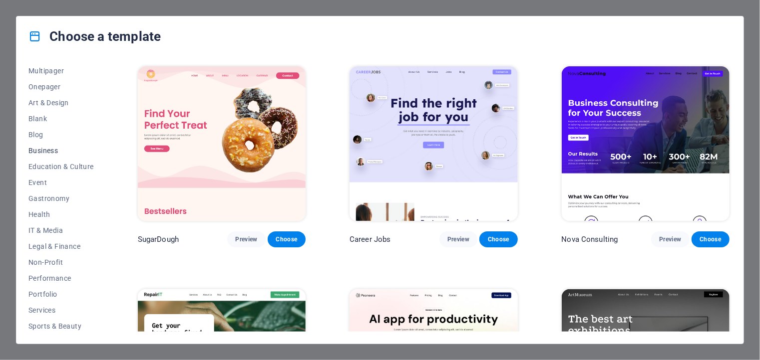 The width and height of the screenshot is (760, 360). Describe the element at coordinates (222, 144) in the screenshot. I see `img: SugarDough` at that location.